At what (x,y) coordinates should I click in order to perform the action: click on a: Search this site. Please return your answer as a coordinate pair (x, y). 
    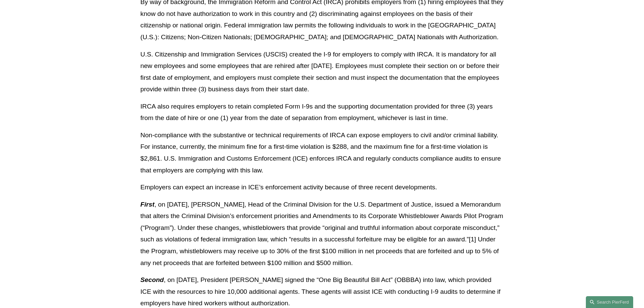
    Looking at the image, I should click on (610, 302).